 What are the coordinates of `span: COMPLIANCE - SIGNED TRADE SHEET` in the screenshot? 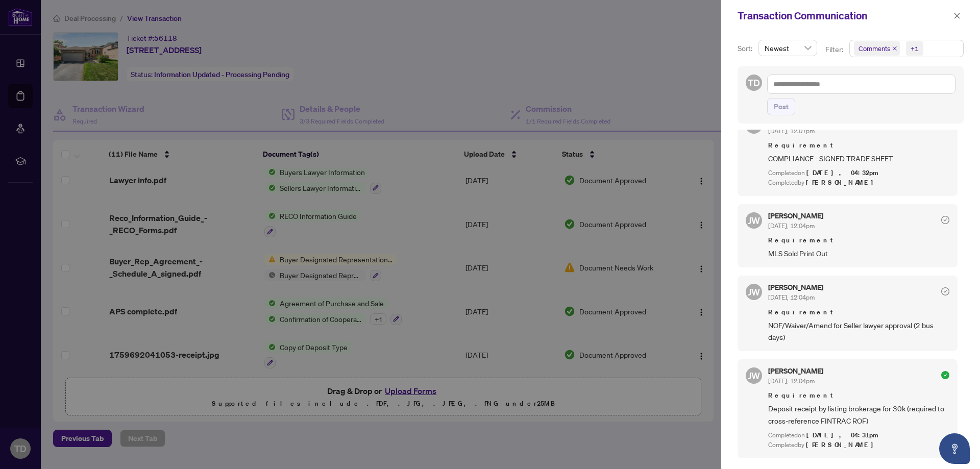 It's located at (859, 158).